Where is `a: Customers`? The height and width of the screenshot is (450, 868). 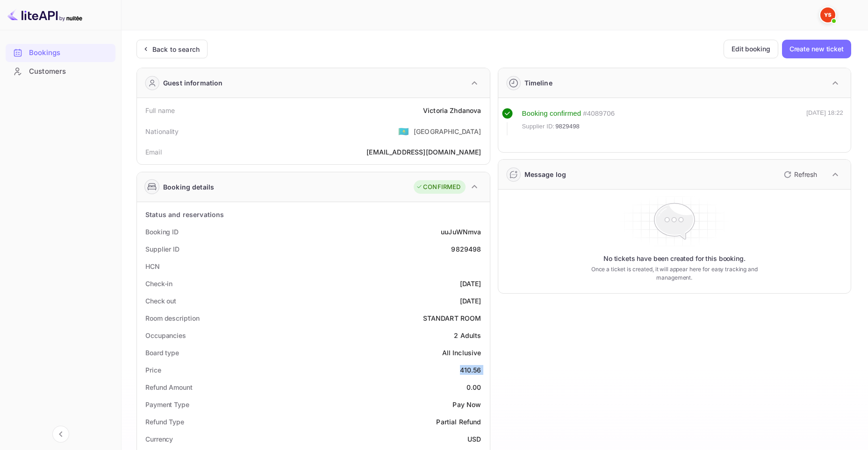
a: Customers is located at coordinates (60, 71).